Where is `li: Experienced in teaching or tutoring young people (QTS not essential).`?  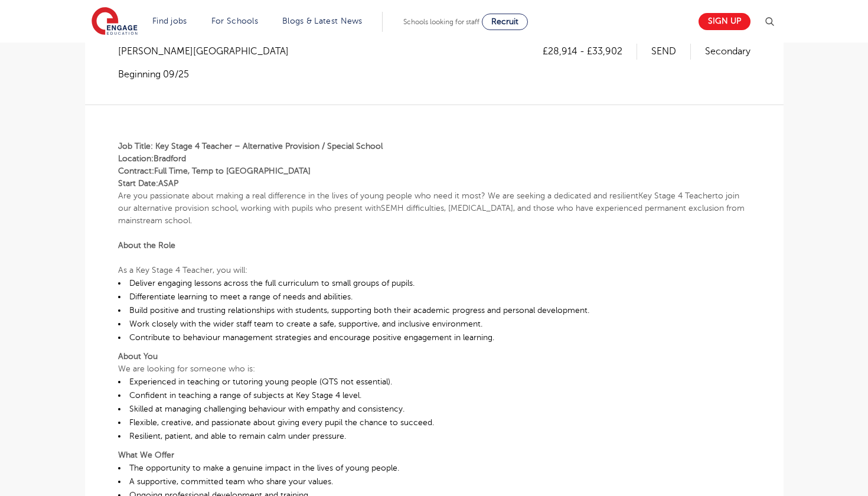
li: Experienced in teaching or tutoring young people (QTS not essential). is located at coordinates (434, 381).